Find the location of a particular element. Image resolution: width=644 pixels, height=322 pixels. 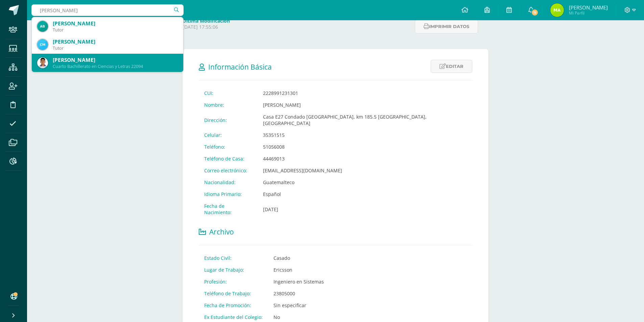

td: Correo electrónico: is located at coordinates (228, 170).